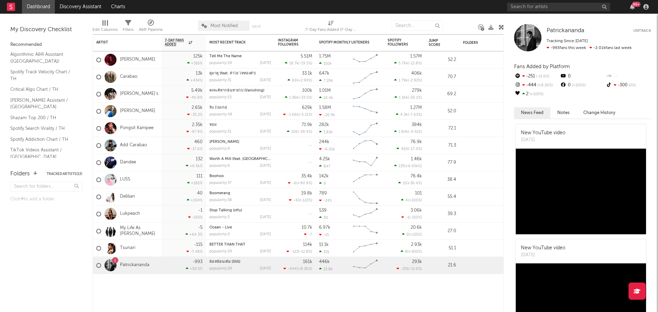 This screenshot has height=312, width=658. What do you see at coordinates (133, 145) in the screenshot?
I see `a: Add Carabao` at bounding box center [133, 145].